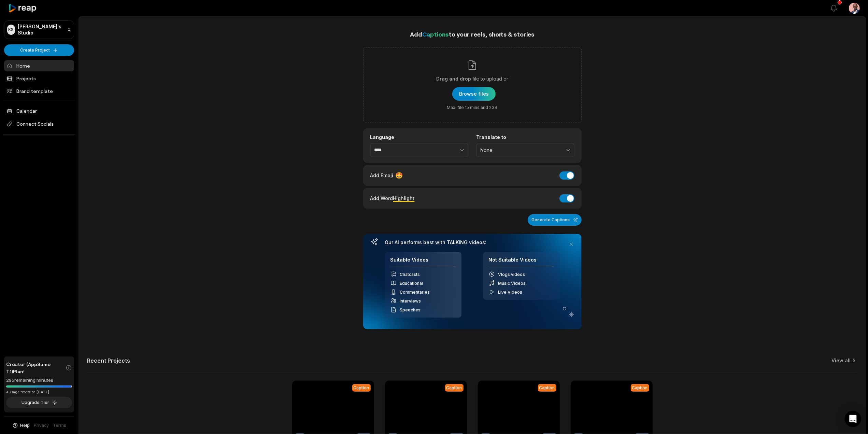  I want to click on span: Creator (AppSumo T1) Plan!, so click(36, 367).